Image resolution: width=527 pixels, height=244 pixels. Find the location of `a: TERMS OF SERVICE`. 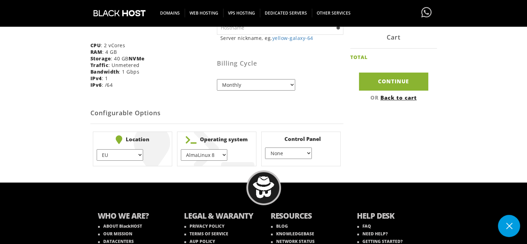

a: TERMS OF SERVICE is located at coordinates (206, 233).